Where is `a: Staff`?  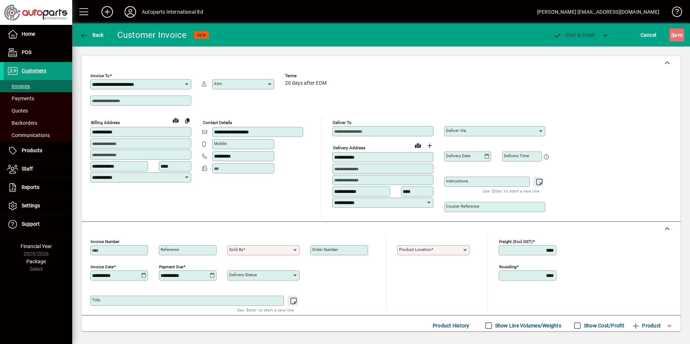 a: Staff is located at coordinates (38, 169).